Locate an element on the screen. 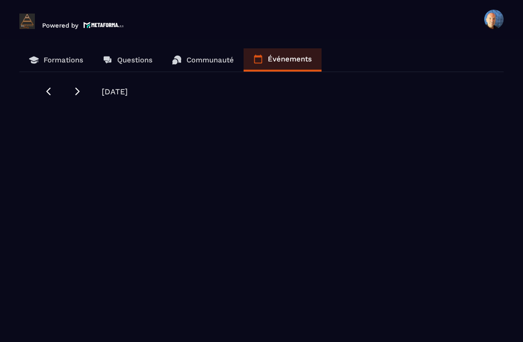 The height and width of the screenshot is (342, 523). p: Questions is located at coordinates (135, 60).